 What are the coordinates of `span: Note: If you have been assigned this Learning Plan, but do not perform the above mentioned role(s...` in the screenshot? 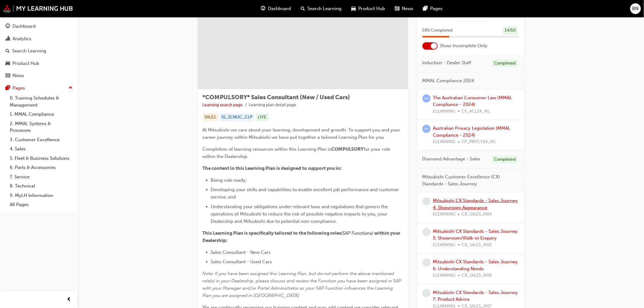 It's located at (303, 285).